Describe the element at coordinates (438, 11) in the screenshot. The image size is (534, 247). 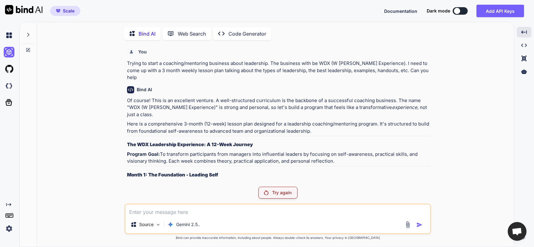
I see `span: Dark mode` at that location.